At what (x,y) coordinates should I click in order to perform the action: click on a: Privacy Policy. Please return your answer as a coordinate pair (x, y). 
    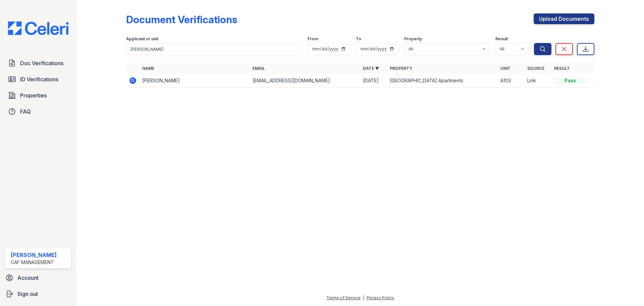
    Looking at the image, I should click on (381, 298).